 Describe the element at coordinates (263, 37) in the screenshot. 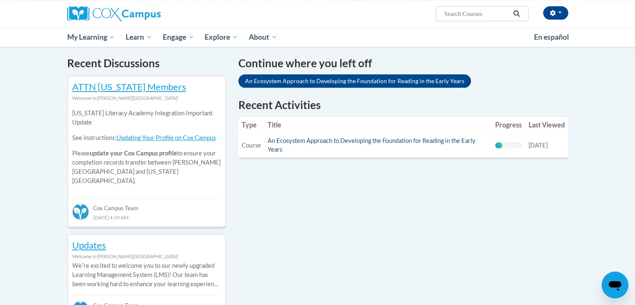

I see `a: About` at that location.